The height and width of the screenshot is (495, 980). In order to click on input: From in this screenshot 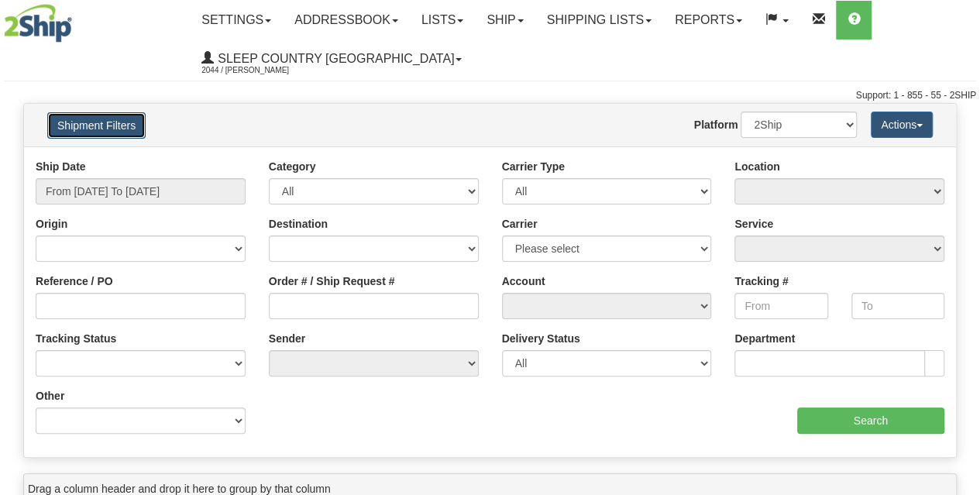, I will do `click(781, 306)`.